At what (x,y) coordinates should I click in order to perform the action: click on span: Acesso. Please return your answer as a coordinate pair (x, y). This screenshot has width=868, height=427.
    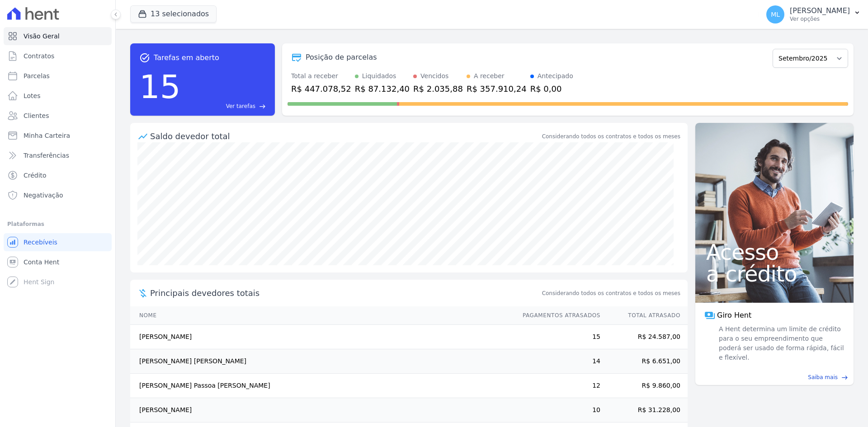
    Looking at the image, I should click on (774, 252).